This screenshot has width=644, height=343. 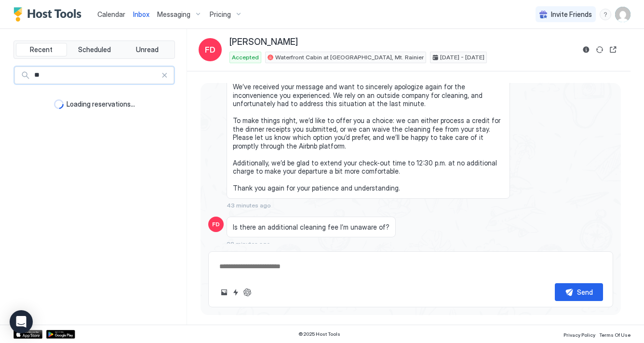 What do you see at coordinates (60, 334) in the screenshot?
I see `div: Google Play Store` at bounding box center [60, 334].